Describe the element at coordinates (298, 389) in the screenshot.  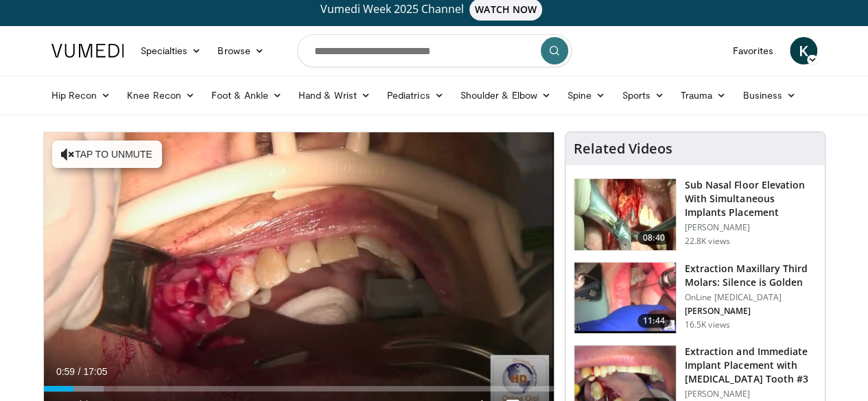
I see `div: Progress Bar` at that location.